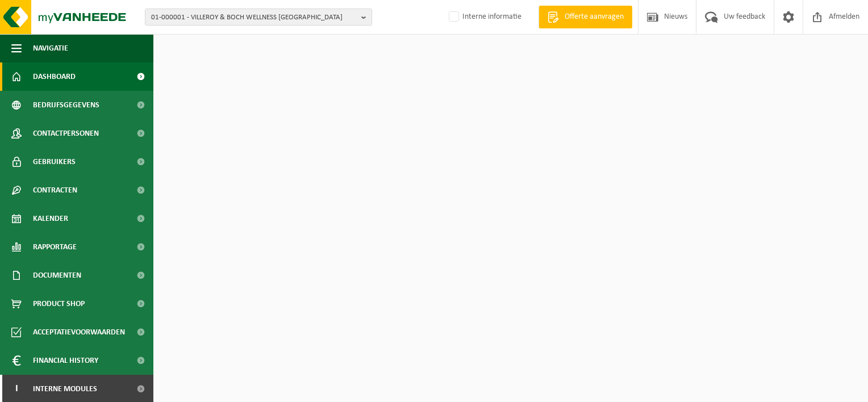 This screenshot has height=402, width=868. Describe the element at coordinates (59, 304) in the screenshot. I see `span: Product Shop` at that location.